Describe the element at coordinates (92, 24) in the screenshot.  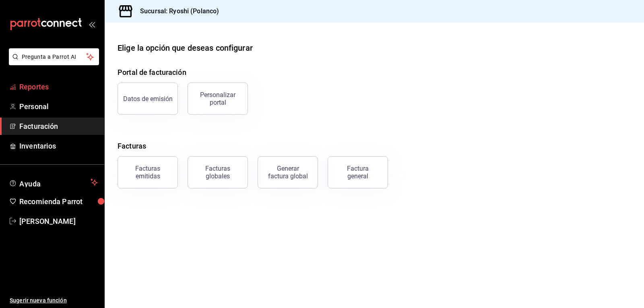
I see `button: open_drawer_menu` at that location.